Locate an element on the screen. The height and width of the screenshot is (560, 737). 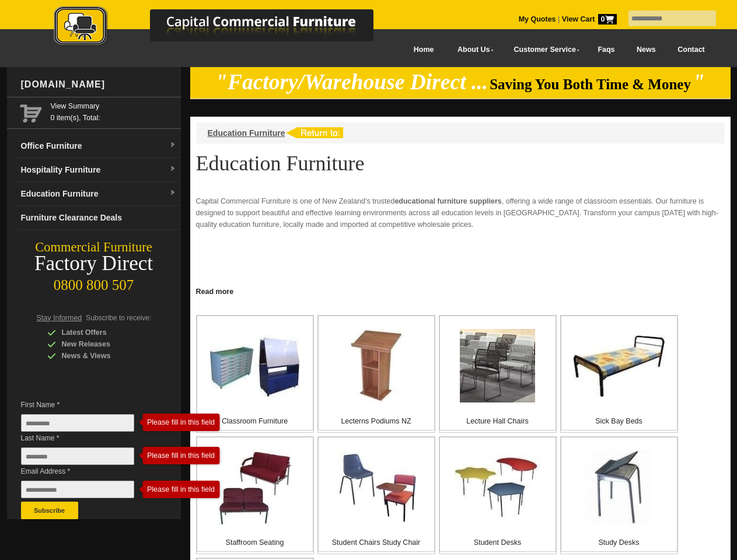
a: Contact is located at coordinates (690, 50).